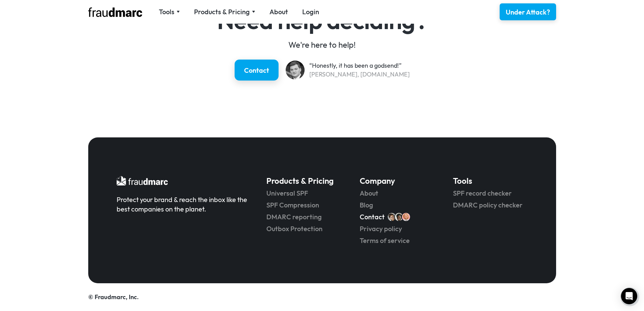 The width and height of the screenshot is (644, 311). I want to click on div: We're here to help!, so click(322, 45).